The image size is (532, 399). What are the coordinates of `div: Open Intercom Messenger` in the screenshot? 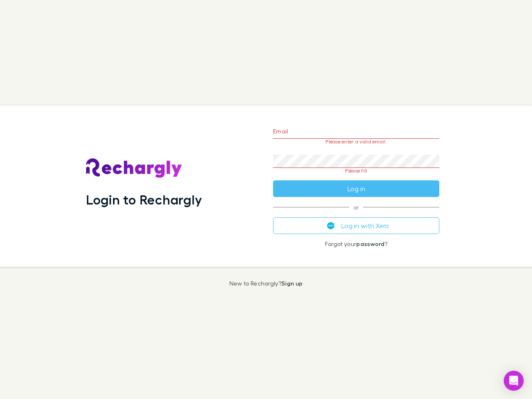 It's located at (514, 381).